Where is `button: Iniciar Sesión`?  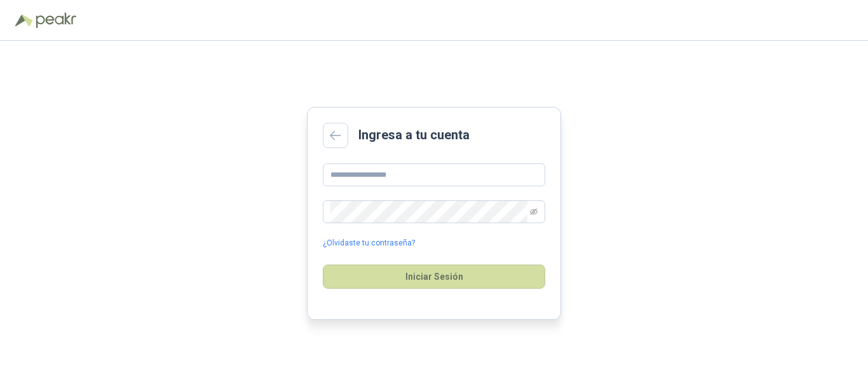 button: Iniciar Sesión is located at coordinates (434, 277).